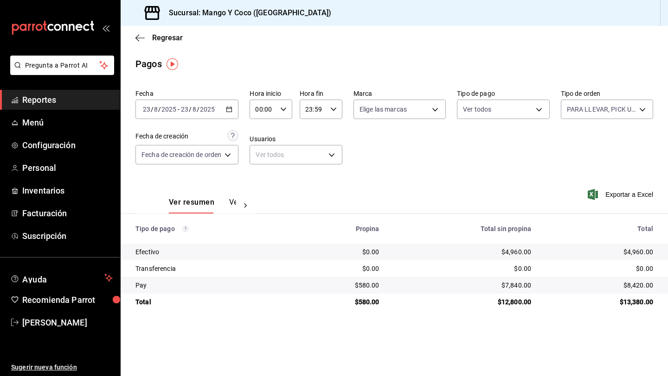  What do you see at coordinates (477, 109) in the screenshot?
I see `span: Ver todos` at bounding box center [477, 109].